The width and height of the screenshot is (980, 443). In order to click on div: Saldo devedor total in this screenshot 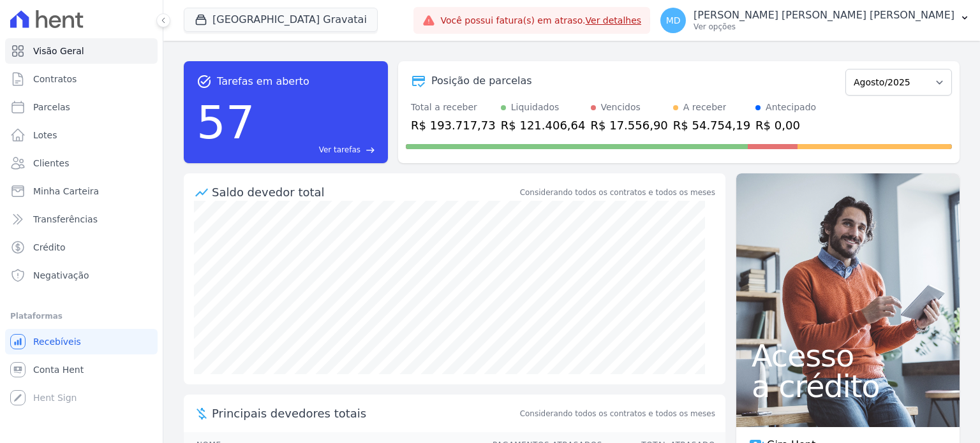, I will do `click(364, 192)`.